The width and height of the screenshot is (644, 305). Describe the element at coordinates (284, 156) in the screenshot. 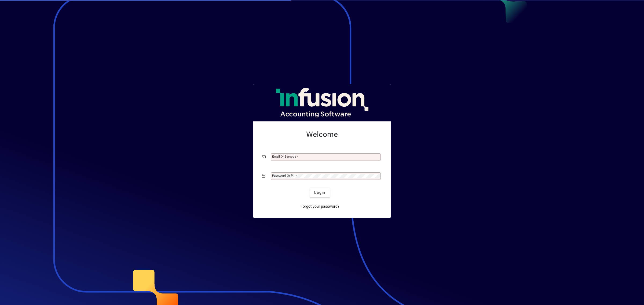

I see `mat-label: Email or Barcode` at that location.